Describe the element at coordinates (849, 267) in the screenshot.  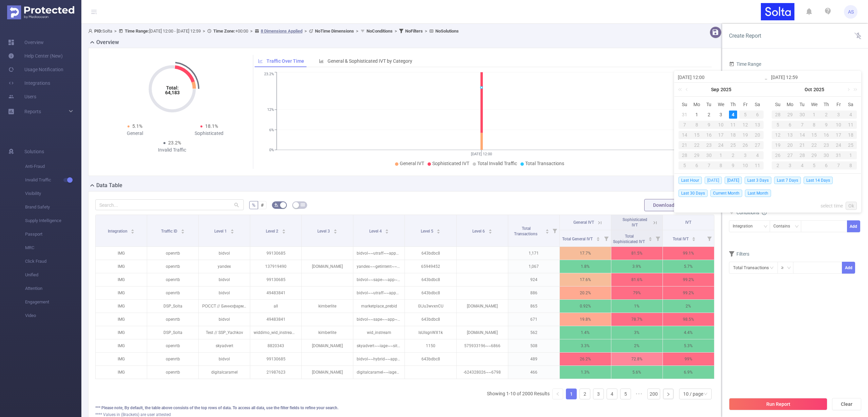
I see `button: Add` at that location.